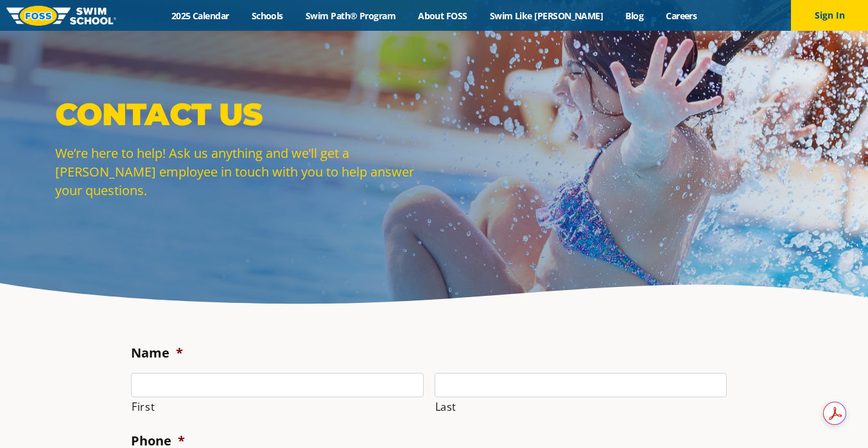 This screenshot has width=868, height=448. Describe the element at coordinates (634, 16) in the screenshot. I see `a: Blog` at that location.